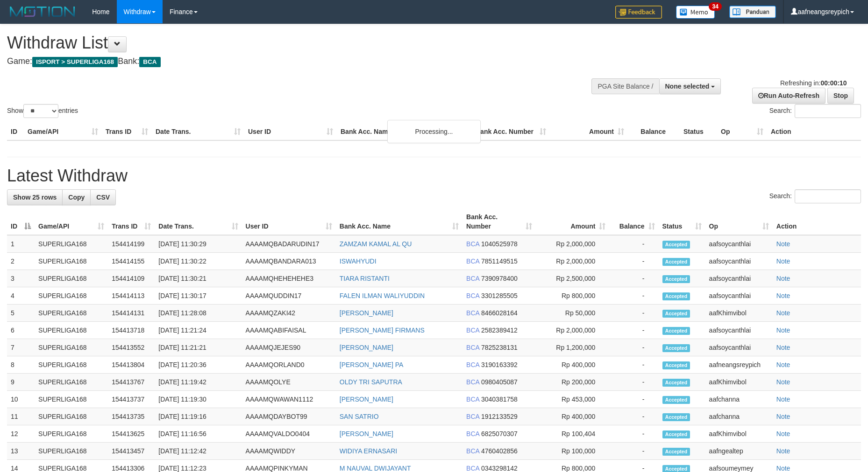 The height and width of the screenshot is (472, 868). Describe the element at coordinates (572, 434) in the screenshot. I see `td: Rp 100,404` at that location.